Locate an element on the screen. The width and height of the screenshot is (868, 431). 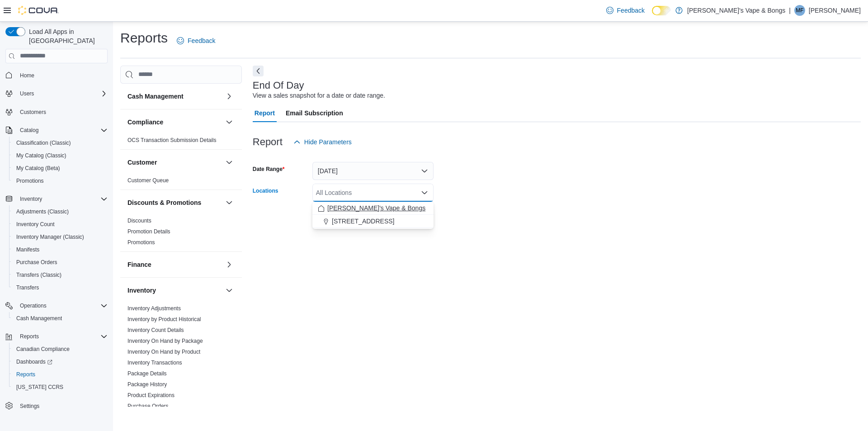
button: Compliance is located at coordinates (229, 122).